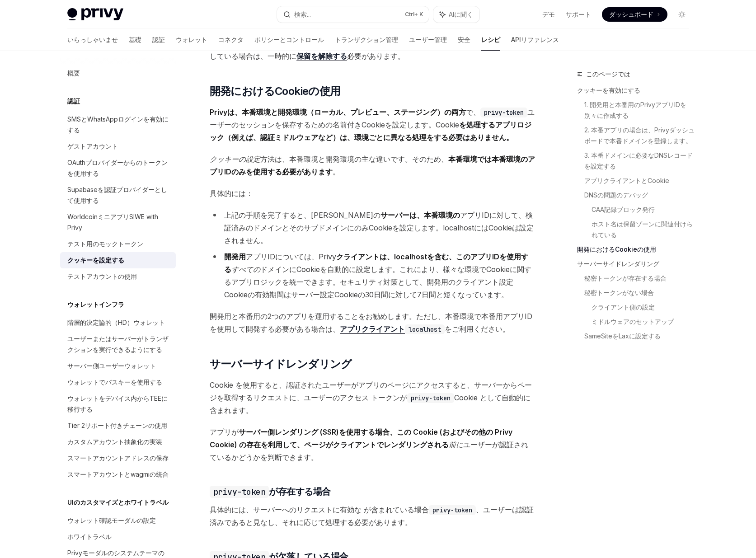 This screenshot has width=756, height=558. I want to click on font: テストアカウントの使用, so click(102, 276).